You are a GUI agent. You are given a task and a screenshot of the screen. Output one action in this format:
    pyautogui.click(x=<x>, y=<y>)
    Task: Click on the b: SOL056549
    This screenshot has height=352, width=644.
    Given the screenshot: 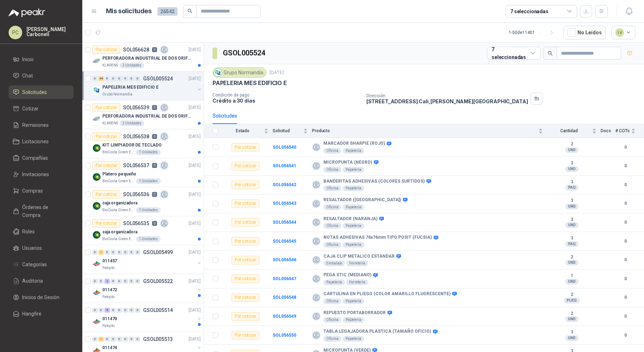 What is the action you would take?
    pyautogui.click(x=285, y=317)
    